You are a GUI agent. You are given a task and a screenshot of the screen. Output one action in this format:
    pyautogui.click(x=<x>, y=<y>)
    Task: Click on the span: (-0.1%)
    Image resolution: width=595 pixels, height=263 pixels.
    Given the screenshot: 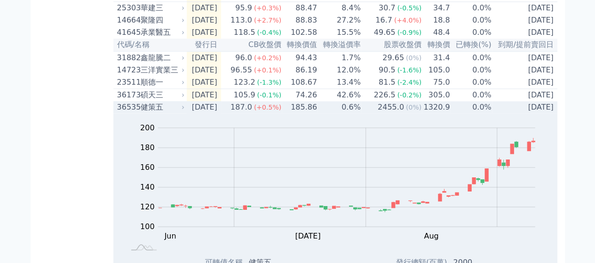 What is the action you would take?
    pyautogui.click(x=269, y=95)
    